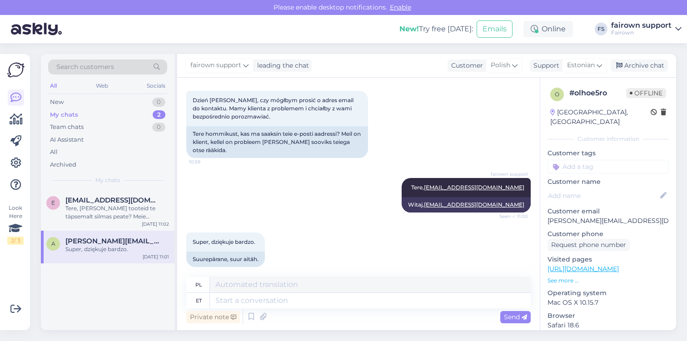  Describe the element at coordinates (608, 281) in the screenshot. I see `p: See more ...` at that location.